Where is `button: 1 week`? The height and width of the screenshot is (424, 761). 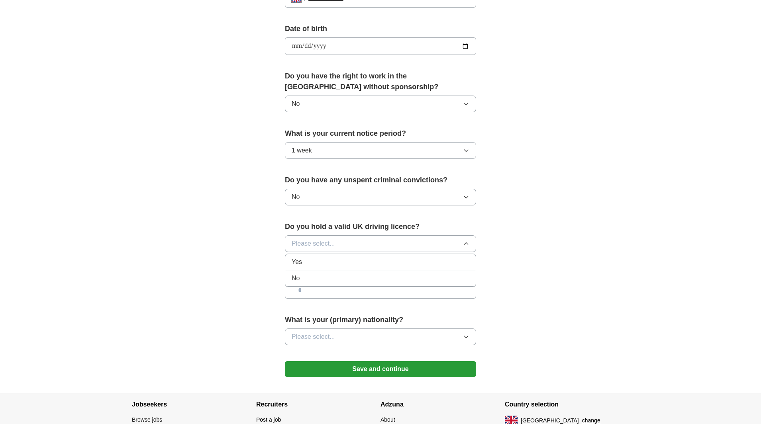
button: 1 week is located at coordinates (381, 151).